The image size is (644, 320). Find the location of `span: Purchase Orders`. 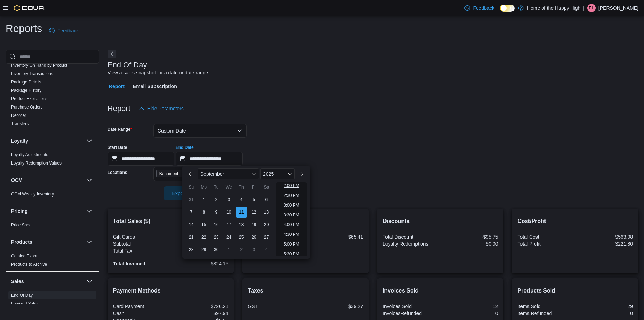

span: Purchase Orders is located at coordinates (27, 107).